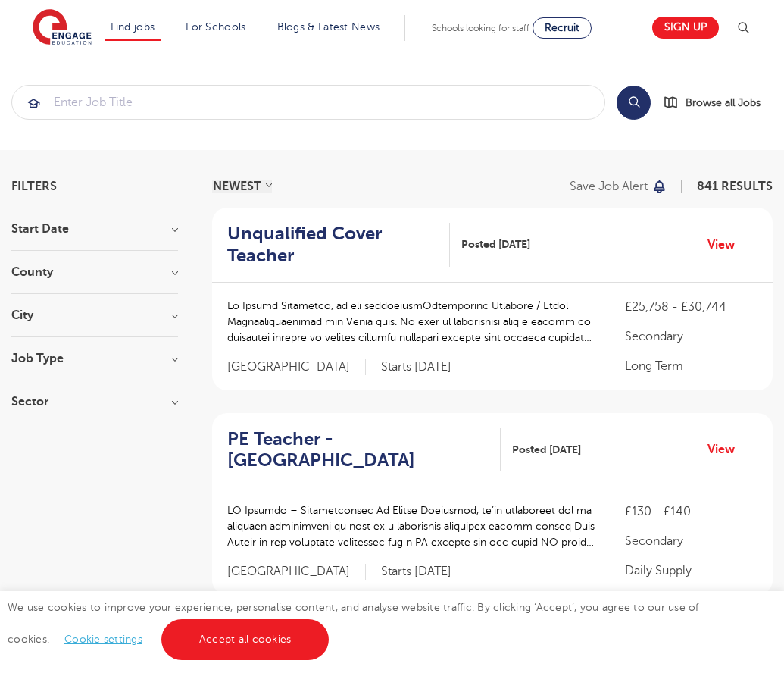  I want to click on span: We use cookies to improve your experience, personalise content, and analyse website traffic. By c..., so click(353, 623).